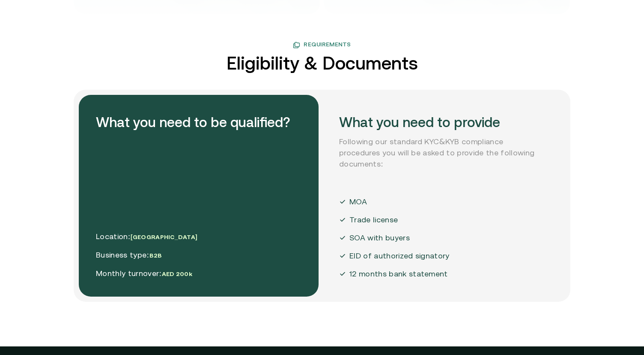 Image resolution: width=644 pixels, height=355 pixels. What do you see at coordinates (399, 274) in the screenshot?
I see `p: 12 months bank statement` at bounding box center [399, 274].